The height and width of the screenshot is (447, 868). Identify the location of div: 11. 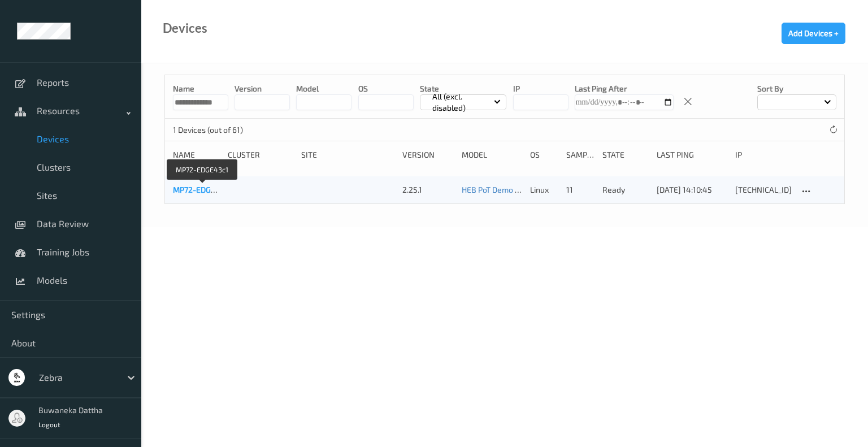
(580, 190).